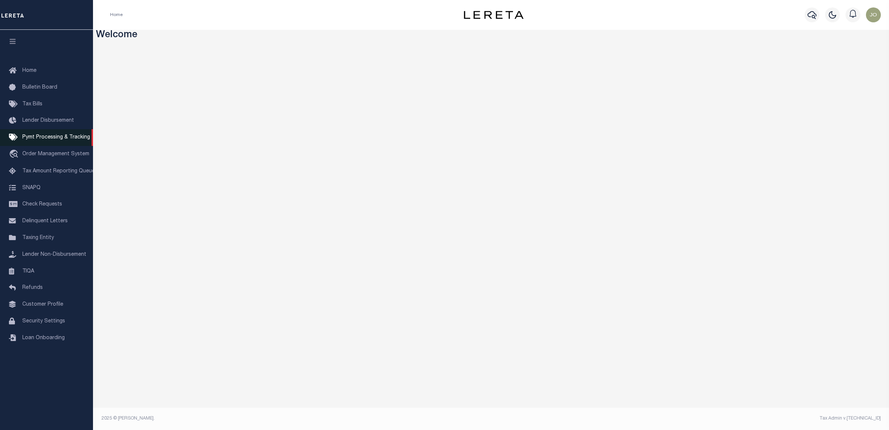 The height and width of the screenshot is (430, 889). What do you see at coordinates (491, 35) in the screenshot?
I see `h3: Welcome` at bounding box center [491, 35].